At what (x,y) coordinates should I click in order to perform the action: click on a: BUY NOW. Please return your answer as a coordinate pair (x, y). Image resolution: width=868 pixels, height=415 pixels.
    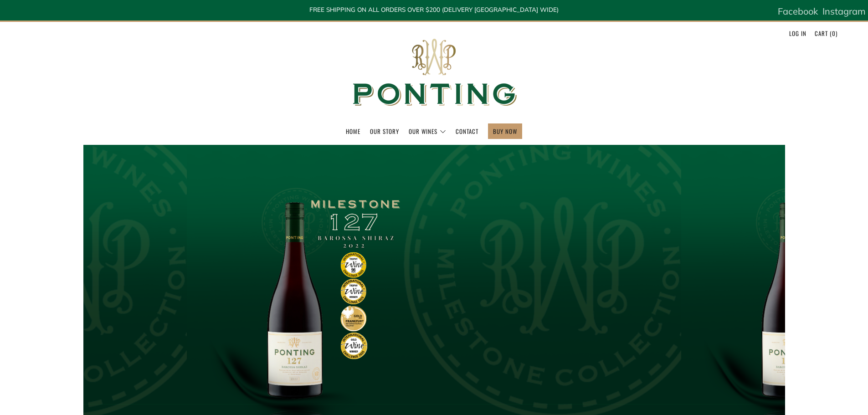
    Looking at the image, I should click on (505, 131).